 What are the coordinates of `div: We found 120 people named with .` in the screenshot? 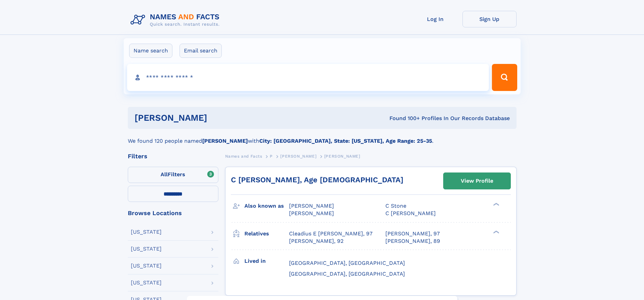 It's located at (322, 137).